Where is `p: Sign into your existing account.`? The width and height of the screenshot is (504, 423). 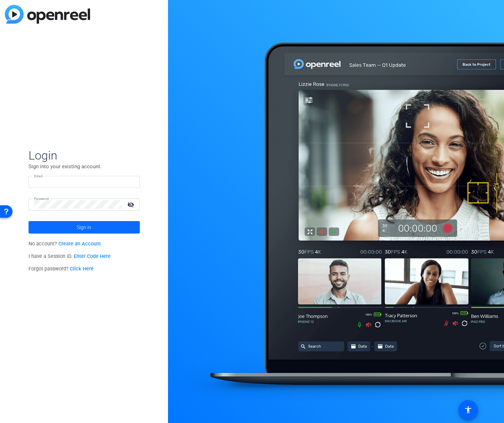 p: Sign into your existing account. is located at coordinates (84, 167).